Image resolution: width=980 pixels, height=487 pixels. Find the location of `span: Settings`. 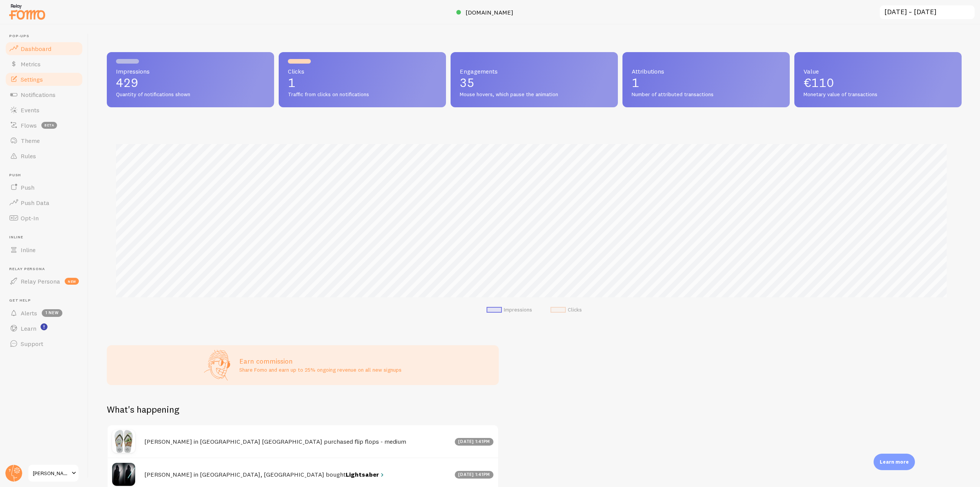

span: Settings is located at coordinates (32, 79).